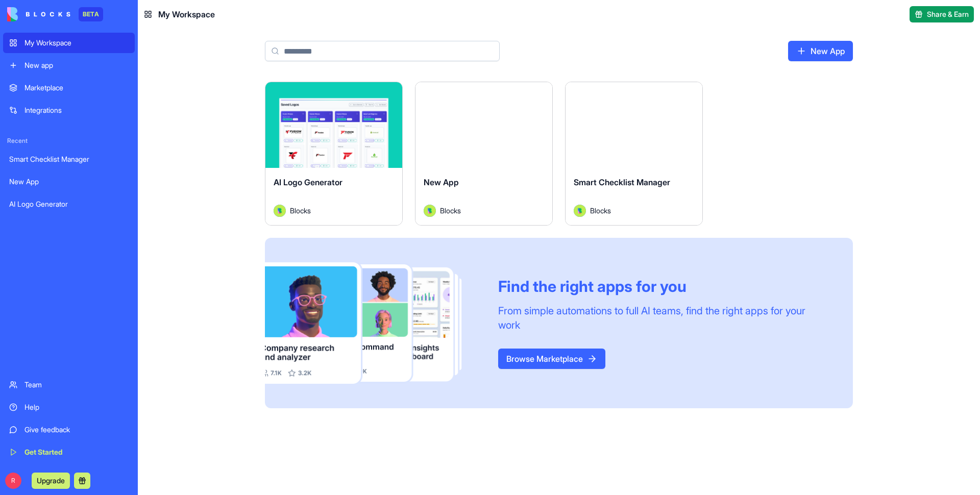  Describe the element at coordinates (51, 481) in the screenshot. I see `button: Upgrade` at that location.